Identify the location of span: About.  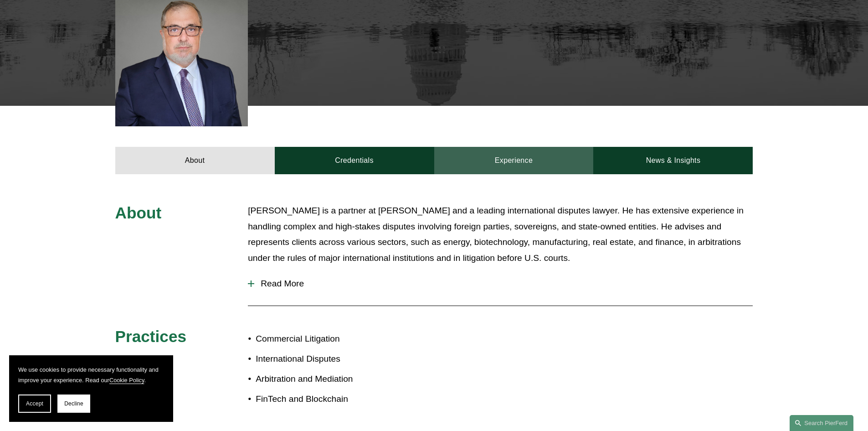
(139, 212).